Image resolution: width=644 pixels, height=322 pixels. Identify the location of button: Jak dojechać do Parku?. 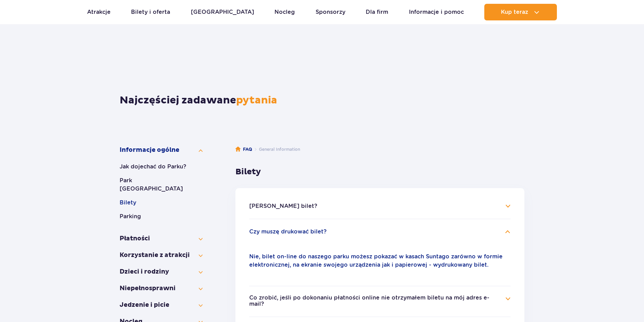
(161, 167).